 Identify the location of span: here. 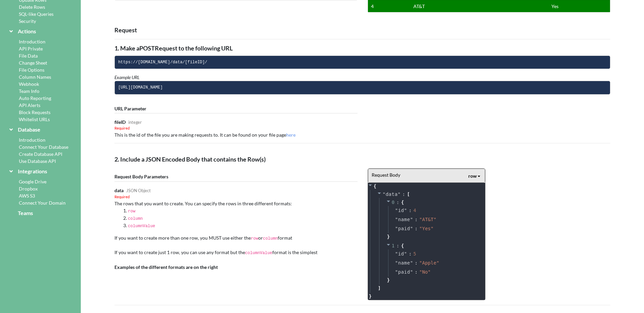
(291, 135).